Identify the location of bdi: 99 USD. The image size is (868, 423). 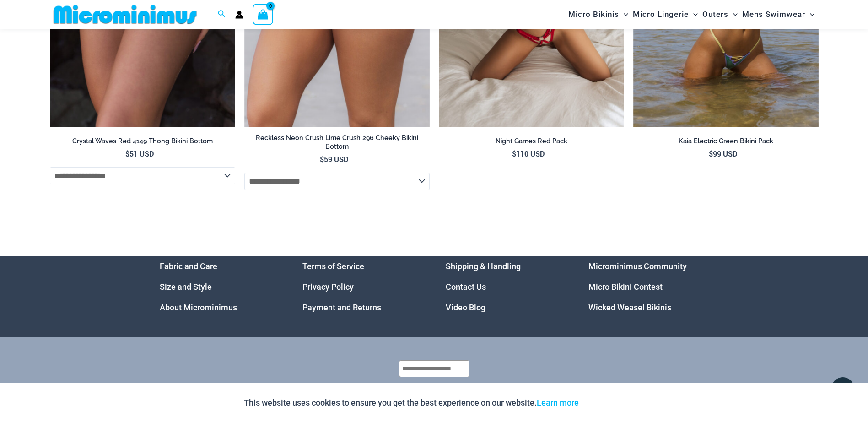
(723, 153).